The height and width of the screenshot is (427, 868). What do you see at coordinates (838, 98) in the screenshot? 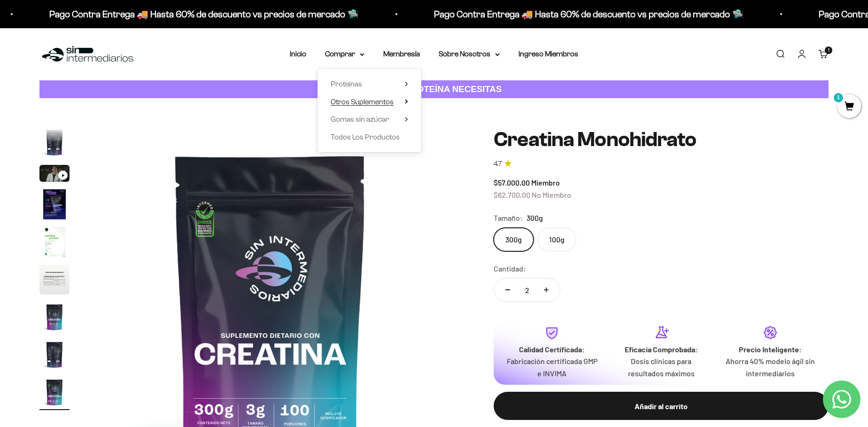
I see `mark: 1` at bounding box center [838, 98].